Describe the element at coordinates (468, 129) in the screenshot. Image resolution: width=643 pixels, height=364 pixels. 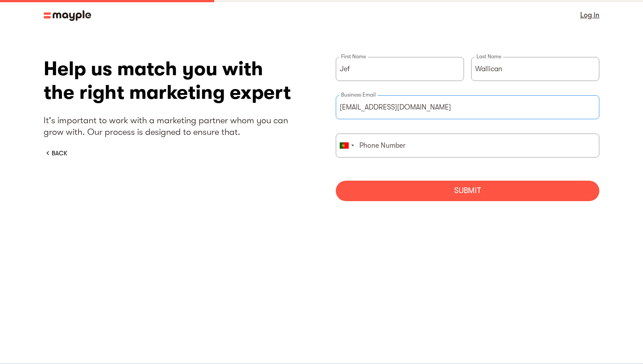
I see `form: briefForm` at that location.